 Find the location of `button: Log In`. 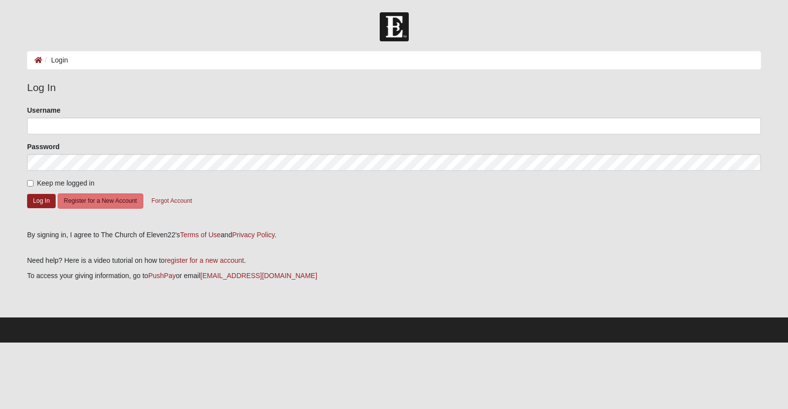

button: Log In is located at coordinates (41, 201).